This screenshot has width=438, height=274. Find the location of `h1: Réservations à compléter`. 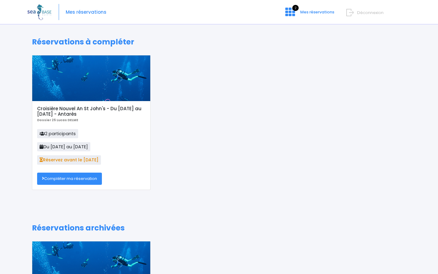

h1: Réservations à compléter is located at coordinates (219, 42).